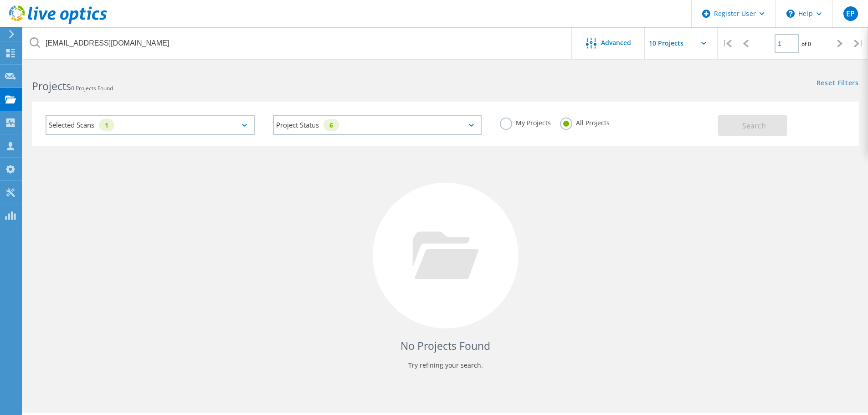 This screenshot has height=415, width=868. Describe the element at coordinates (838, 84) in the screenshot. I see `a: Reset Filters` at that location.